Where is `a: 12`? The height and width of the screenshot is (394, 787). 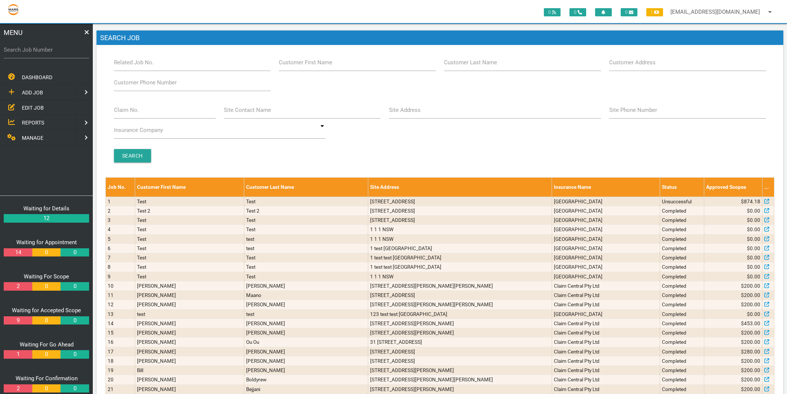
a: 12 is located at coordinates (46, 218).